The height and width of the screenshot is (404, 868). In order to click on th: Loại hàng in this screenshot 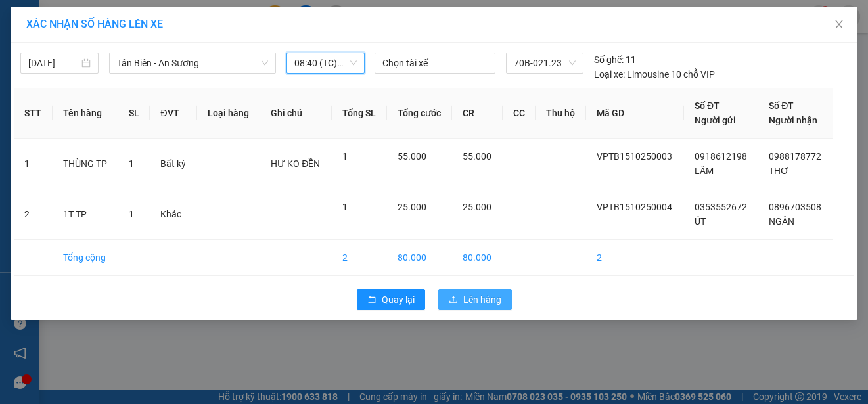, I will do `click(229, 113)`.